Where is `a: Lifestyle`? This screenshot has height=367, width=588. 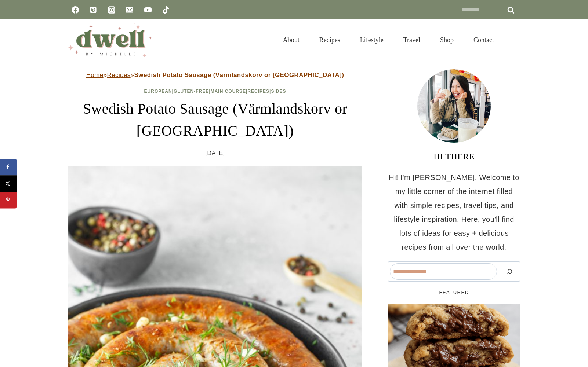 a: Lifestyle is located at coordinates (372, 40).